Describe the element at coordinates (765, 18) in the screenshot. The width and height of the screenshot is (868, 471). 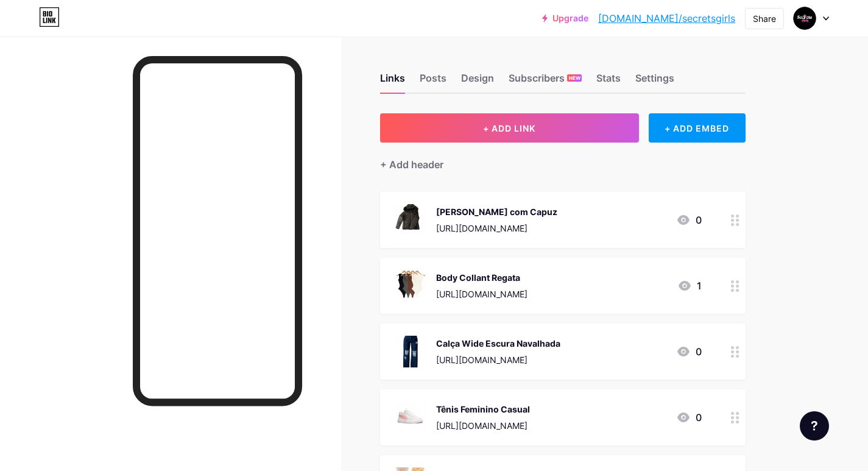
I see `div: Share` at that location.